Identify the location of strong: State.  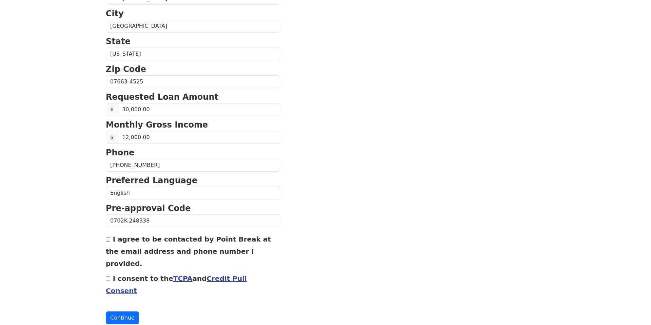
(118, 41).